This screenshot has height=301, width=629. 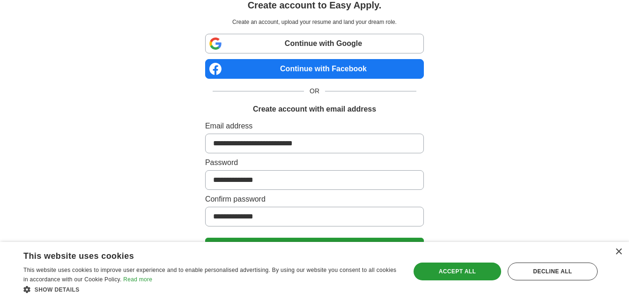 What do you see at coordinates (314, 69) in the screenshot?
I see `a: Continue with Facebook` at bounding box center [314, 69].